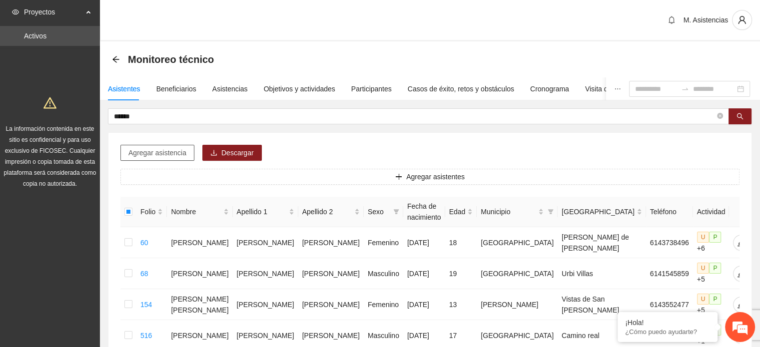  I want to click on textarea: Escriba su mensaje y pulse “Intro”, so click(97, 254).